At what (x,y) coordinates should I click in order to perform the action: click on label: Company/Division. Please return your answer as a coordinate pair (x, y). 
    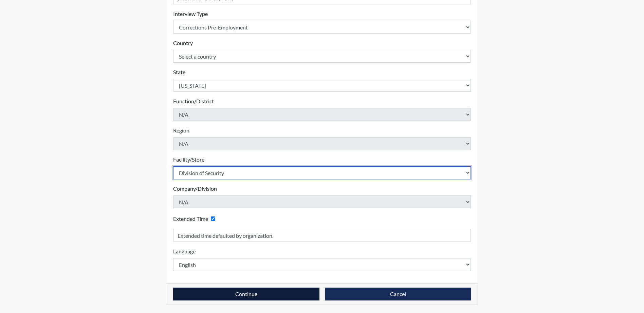
    Looking at the image, I should click on (195, 189).